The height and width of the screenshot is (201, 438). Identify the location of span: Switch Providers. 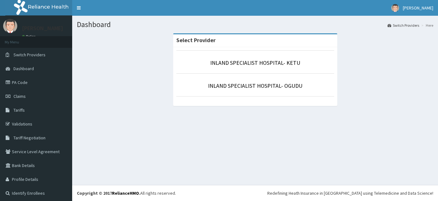
(30, 55).